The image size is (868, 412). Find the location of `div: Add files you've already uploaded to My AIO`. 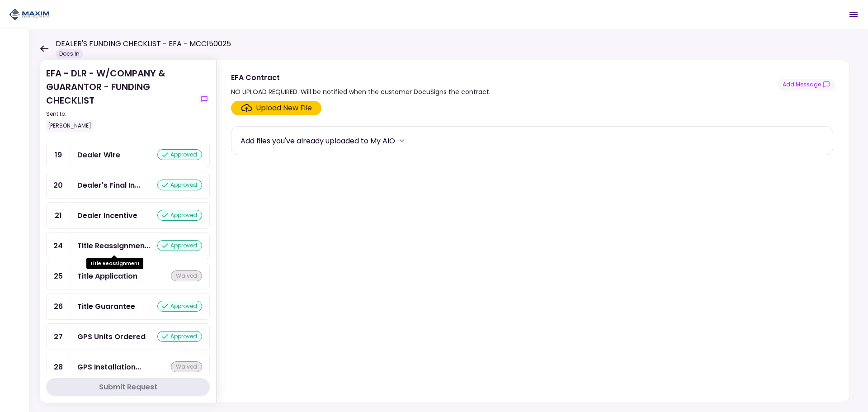

div: Add files you've already uploaded to My AIO is located at coordinates (318, 141).